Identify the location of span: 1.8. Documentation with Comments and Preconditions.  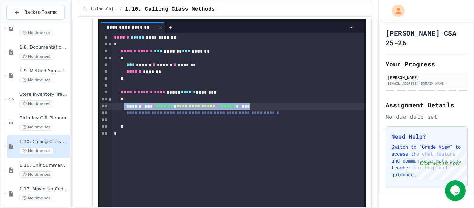
(44, 47).